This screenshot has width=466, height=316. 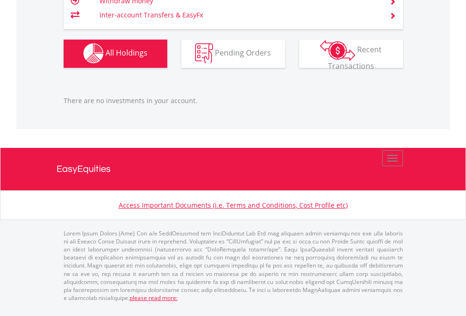 I want to click on a: please read more:, so click(x=154, y=298).